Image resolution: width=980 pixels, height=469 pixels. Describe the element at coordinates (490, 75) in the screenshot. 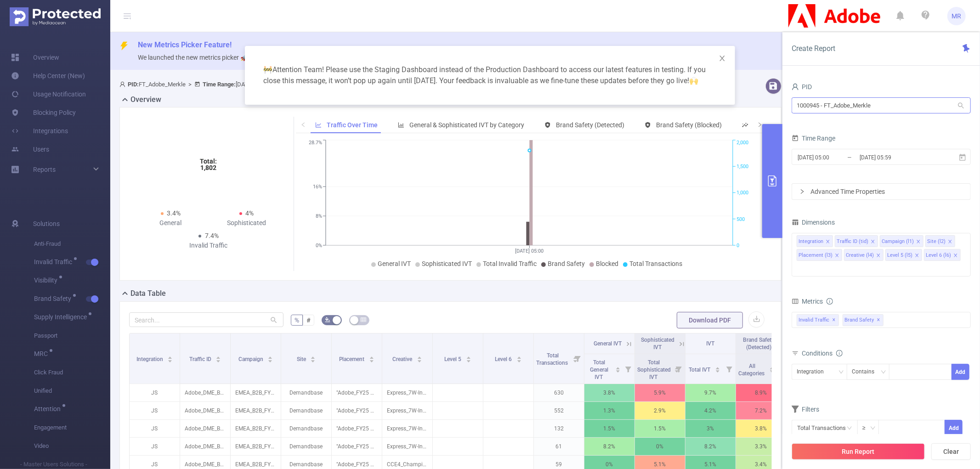

I see `div: Attention Team! Please use the Staging Dashboard instead of the Production Dashboard to access ou...` at that location.